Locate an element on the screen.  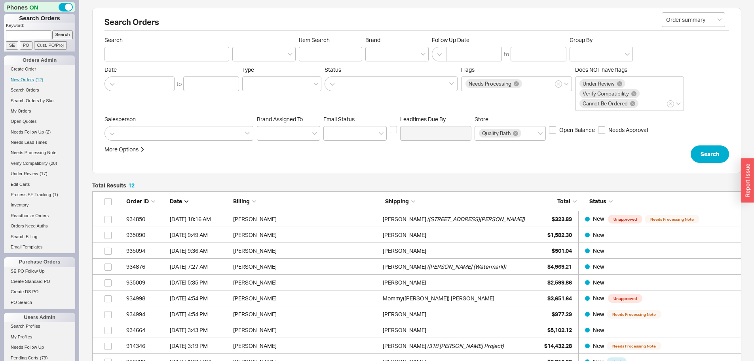
div: Status is located at coordinates (660, 201).